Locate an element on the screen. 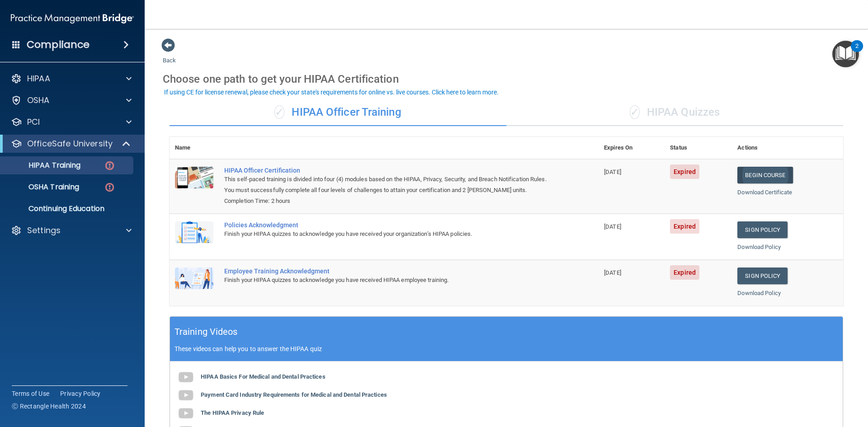 This screenshot has height=427, width=868. button: If using CE for license renewal, please check your state's requirements for online vs. live cours... is located at coordinates (331, 92).